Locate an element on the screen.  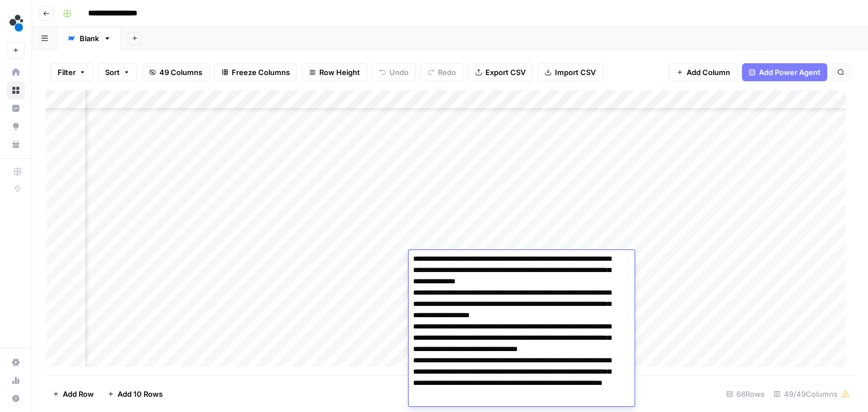
button: Export CSV is located at coordinates (500, 73).